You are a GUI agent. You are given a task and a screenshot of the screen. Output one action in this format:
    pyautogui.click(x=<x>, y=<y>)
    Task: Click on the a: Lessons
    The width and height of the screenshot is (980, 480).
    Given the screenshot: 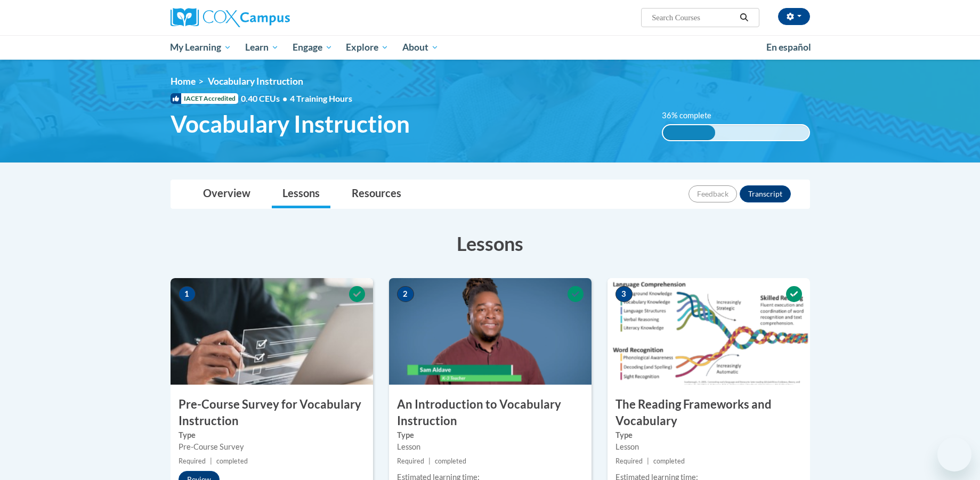 What is the action you would take?
    pyautogui.click(x=301, y=194)
    